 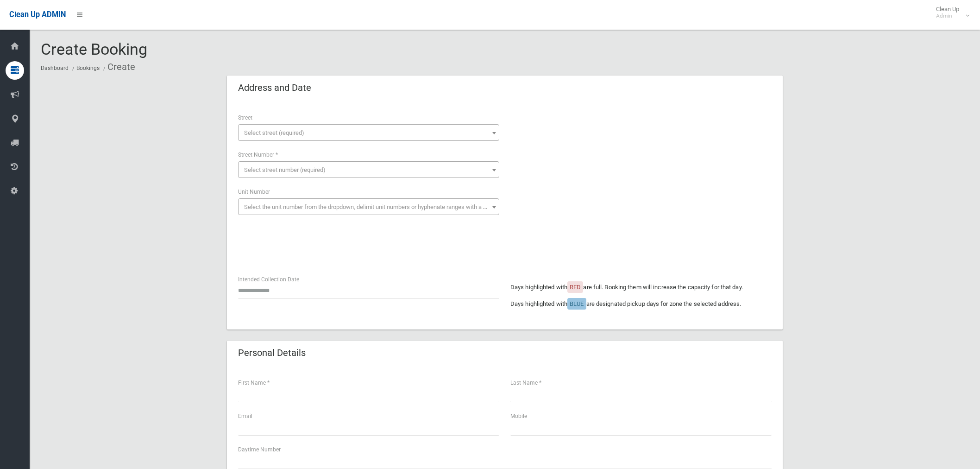 What do you see at coordinates (118, 67) in the screenshot?
I see `li: Create` at bounding box center [118, 67].